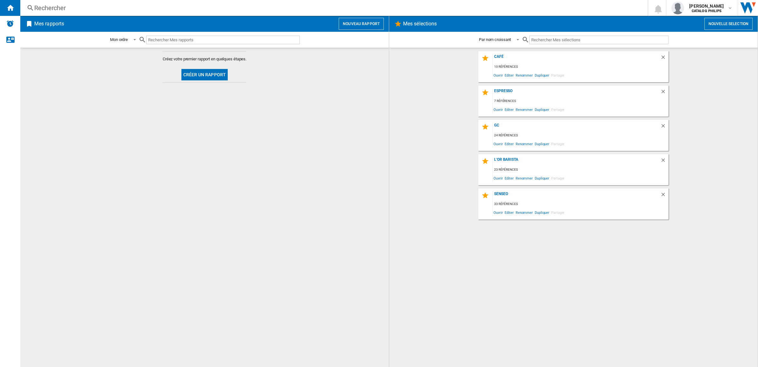 The image size is (758, 367). What do you see at coordinates (420, 24) in the screenshot?
I see `h2: Mes sélections` at bounding box center [420, 24].